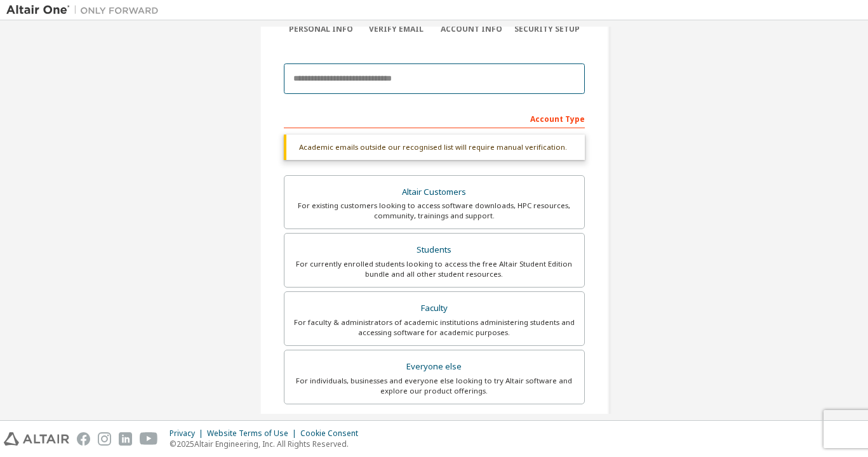 Image resolution: width=868 pixels, height=457 pixels. I want to click on div: Privacy, so click(188, 434).